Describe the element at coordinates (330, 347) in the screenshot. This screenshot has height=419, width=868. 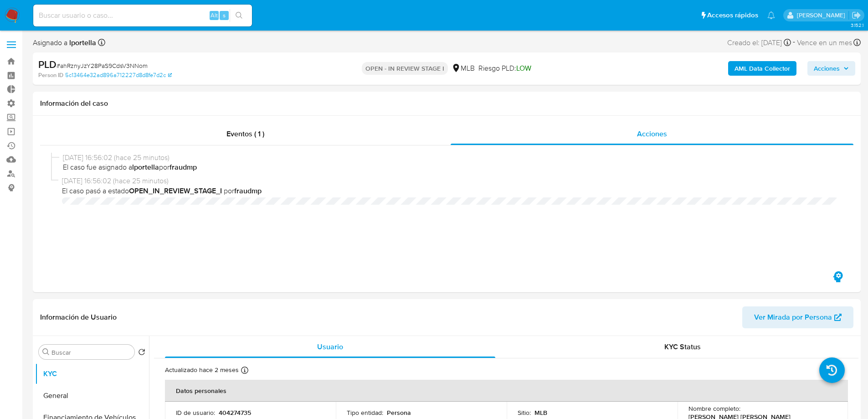
I see `span: Usuario` at that location.